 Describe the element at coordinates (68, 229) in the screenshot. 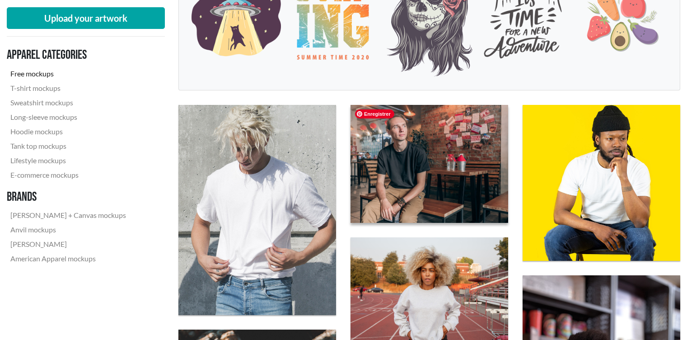

I see `a: Anvil mockups` at that location.